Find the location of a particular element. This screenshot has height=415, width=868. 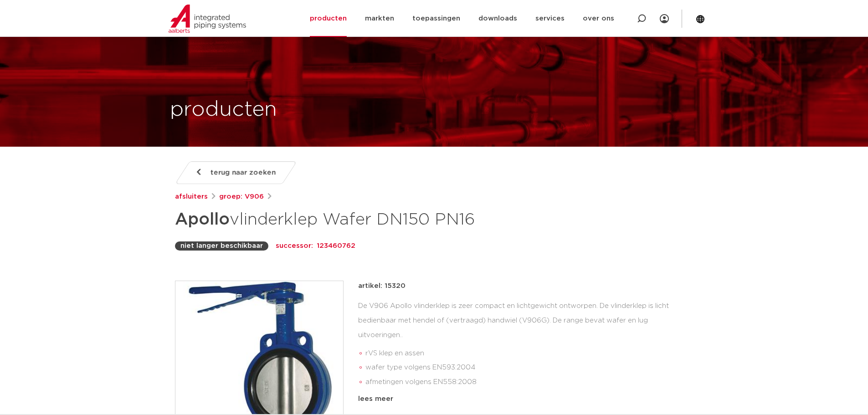

p: successor: is located at coordinates (295, 246).